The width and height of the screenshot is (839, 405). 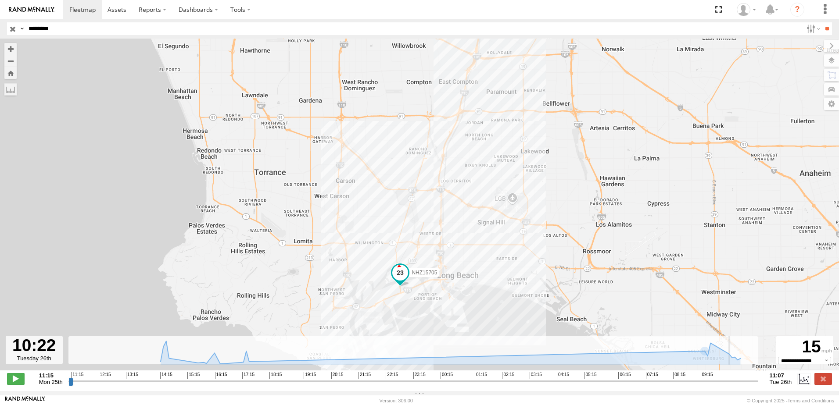 I want to click on span: 14:15, so click(x=166, y=376).